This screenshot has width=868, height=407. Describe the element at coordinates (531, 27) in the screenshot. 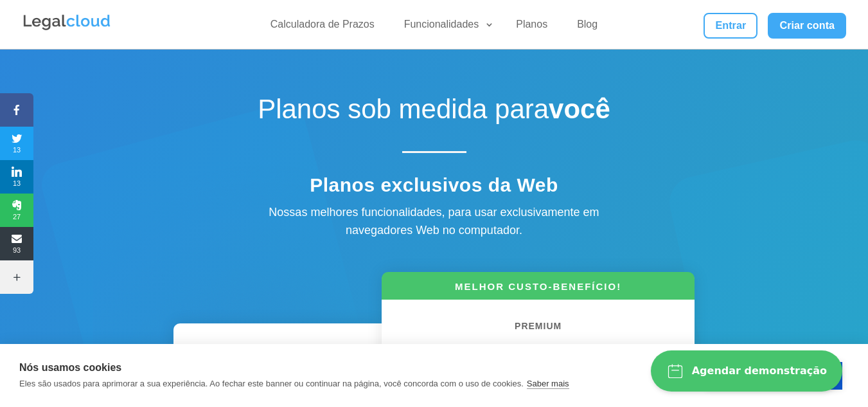

I see `a: Planos` at that location.